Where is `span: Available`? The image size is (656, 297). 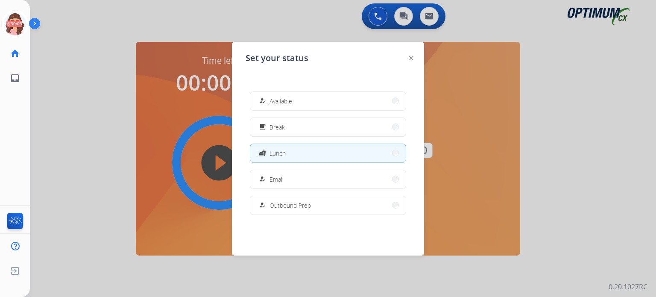 span: Available is located at coordinates (281, 101).